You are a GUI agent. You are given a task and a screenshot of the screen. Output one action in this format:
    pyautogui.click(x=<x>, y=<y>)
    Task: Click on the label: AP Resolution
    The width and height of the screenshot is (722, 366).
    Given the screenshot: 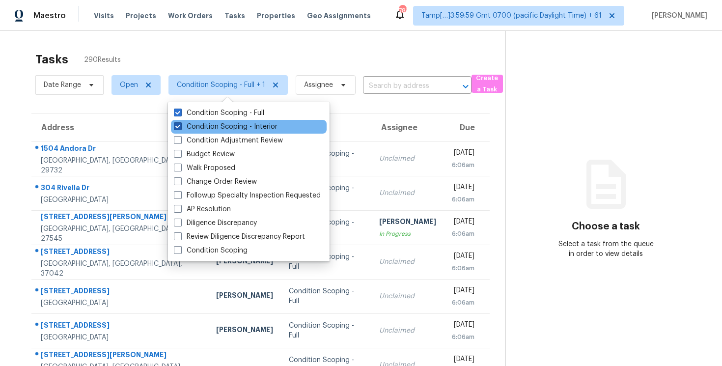 What is the action you would take?
    pyautogui.click(x=202, y=209)
    